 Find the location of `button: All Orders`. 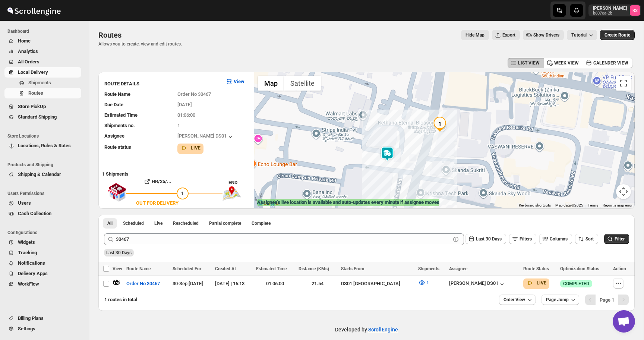

button: All Orders is located at coordinates (43, 62).